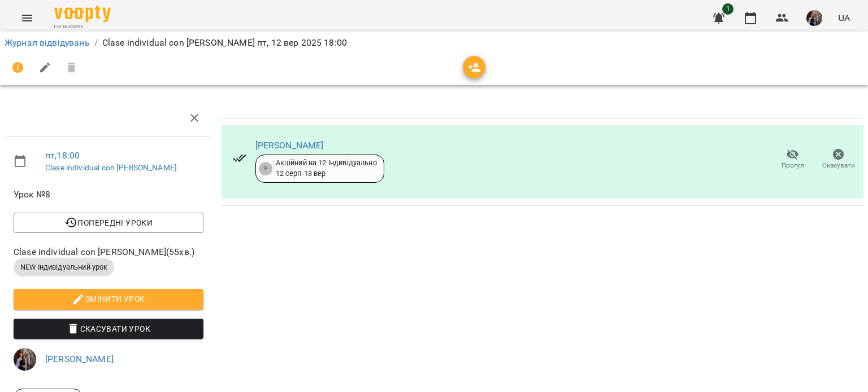  What do you see at coordinates (82, 26) in the screenshot?
I see `span: For Business` at bounding box center [82, 26].